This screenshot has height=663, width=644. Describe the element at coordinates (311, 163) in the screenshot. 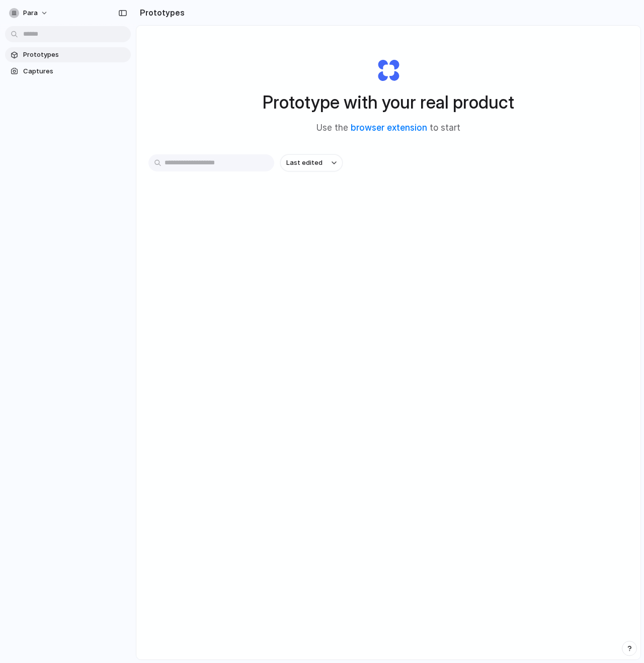

I see `button: Last edited` at that location.